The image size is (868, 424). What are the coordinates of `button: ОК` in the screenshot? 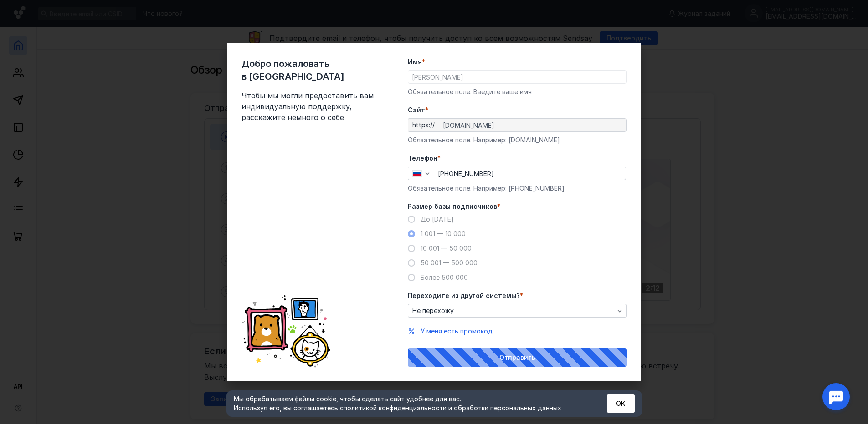 It's located at (620, 404).